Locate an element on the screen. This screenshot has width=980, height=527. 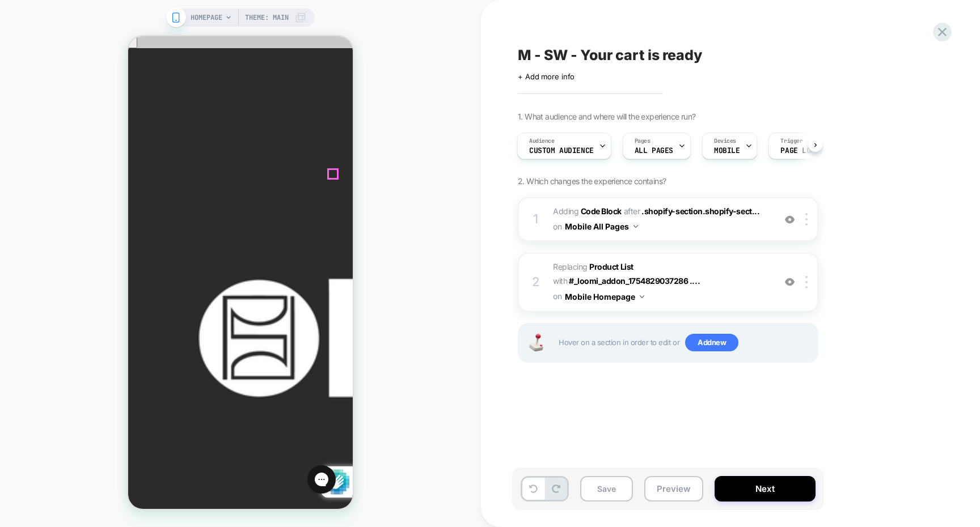
span: 1. What audience and where will the experience run? is located at coordinates (606, 116).